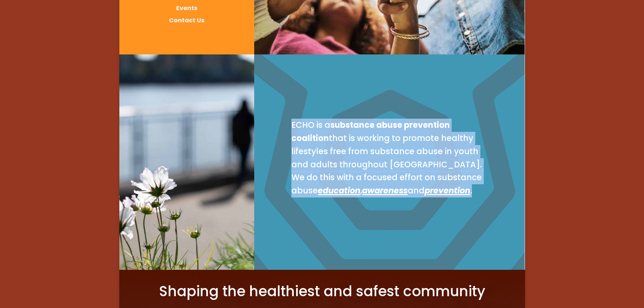 The height and width of the screenshot is (308, 644). What do you see at coordinates (187, 7) in the screenshot?
I see `a: Events` at bounding box center [187, 7].